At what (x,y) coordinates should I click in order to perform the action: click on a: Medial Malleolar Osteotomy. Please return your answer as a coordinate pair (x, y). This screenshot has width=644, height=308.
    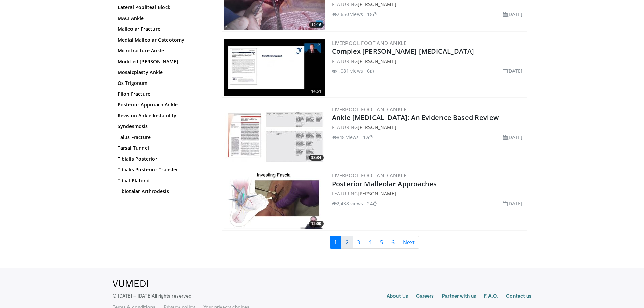
    Looking at the image, I should click on (163, 40).